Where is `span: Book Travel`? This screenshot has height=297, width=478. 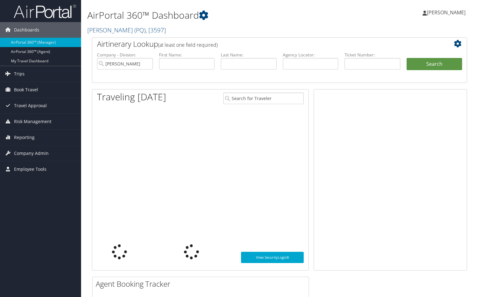
span: Book Travel is located at coordinates (26, 90).